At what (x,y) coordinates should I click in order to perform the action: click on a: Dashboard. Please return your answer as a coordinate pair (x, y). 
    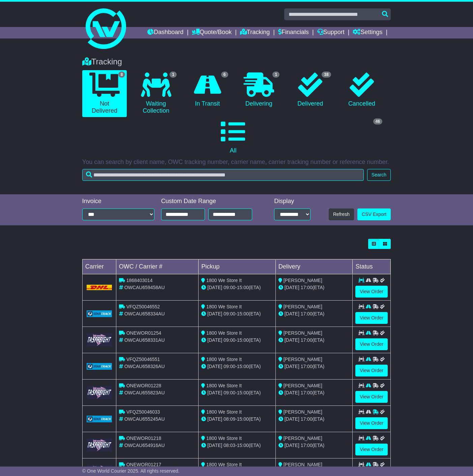
    Looking at the image, I should click on (165, 33).